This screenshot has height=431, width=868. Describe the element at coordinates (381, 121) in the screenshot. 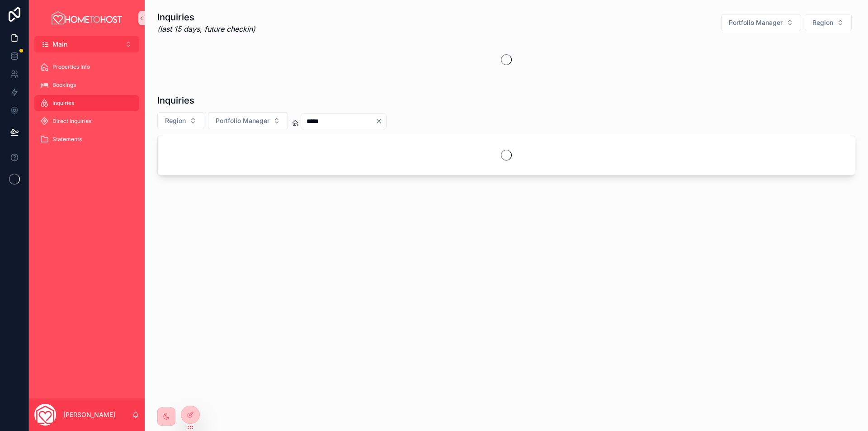

I see `button: Clear` at that location.